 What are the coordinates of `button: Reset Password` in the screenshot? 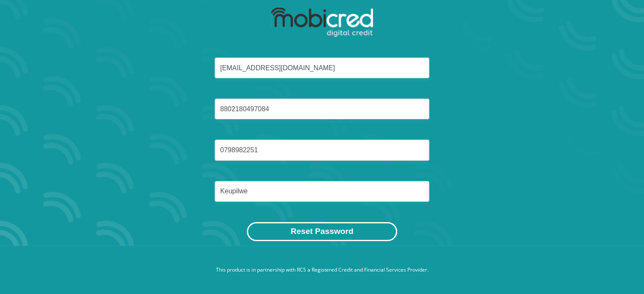 It's located at (322, 231).